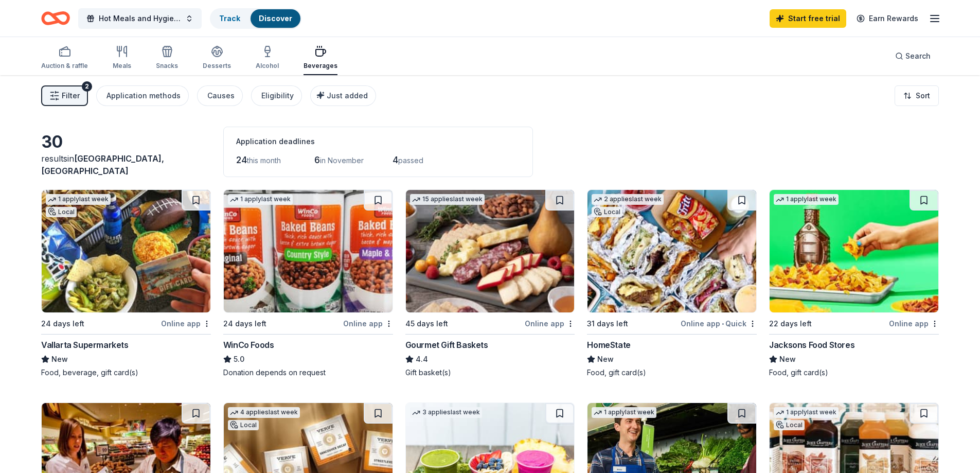  Describe the element at coordinates (321, 66) in the screenshot. I see `div: Beverages` at that location.